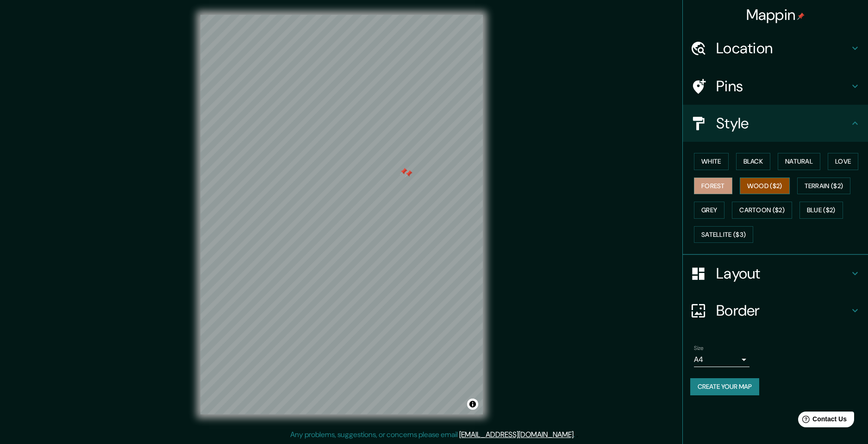  I want to click on h4: Pins, so click(783, 86).